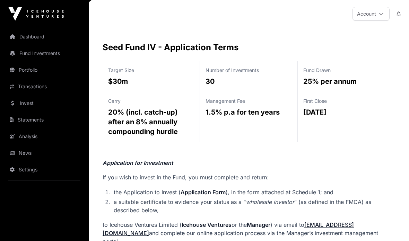 Image resolution: width=409 pixels, height=241 pixels. I want to click on p: Number of Investments, so click(249, 70).